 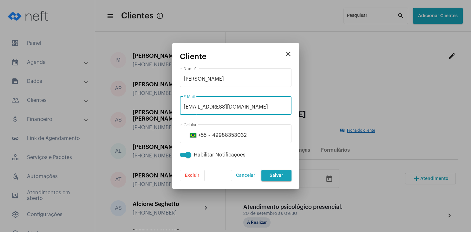 What do you see at coordinates (246, 176) in the screenshot?
I see `span: Cancelar` at bounding box center [246, 176].